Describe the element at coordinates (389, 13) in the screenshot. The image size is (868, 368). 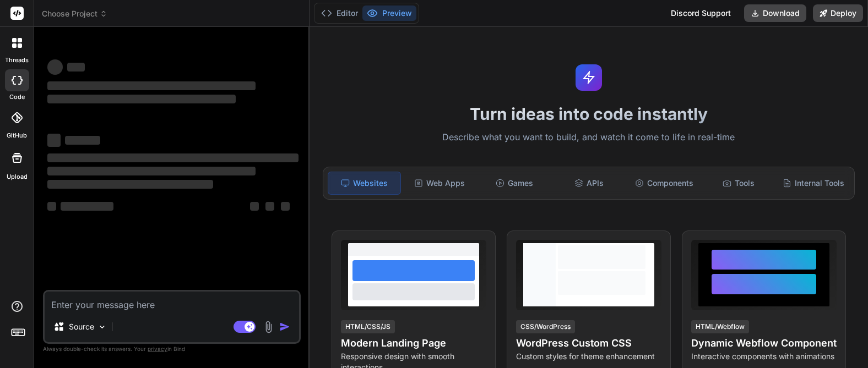
I see `button: Preview` at that location.